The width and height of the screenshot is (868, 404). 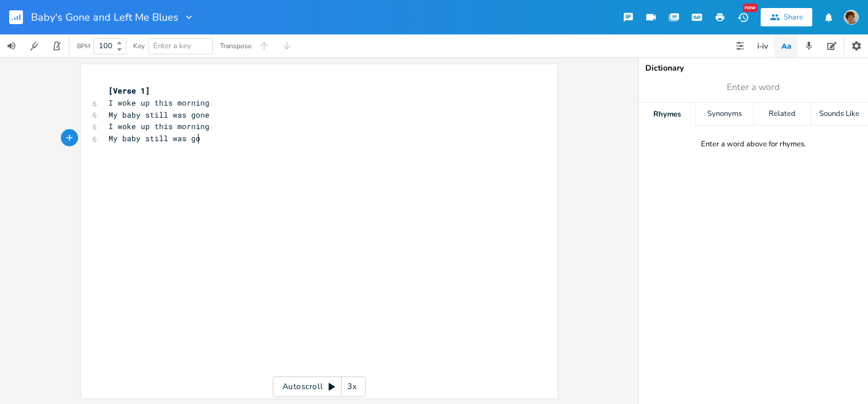 I want to click on div: Key, so click(x=139, y=46).